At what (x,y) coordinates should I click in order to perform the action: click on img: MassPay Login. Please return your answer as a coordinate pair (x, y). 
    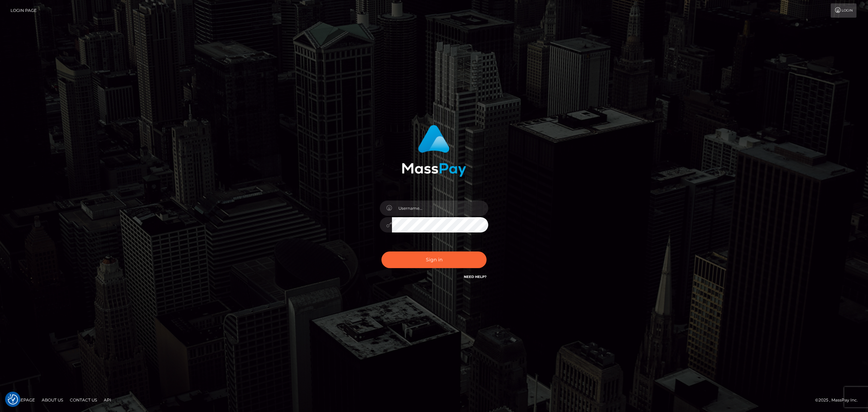
    Looking at the image, I should click on (434, 151).